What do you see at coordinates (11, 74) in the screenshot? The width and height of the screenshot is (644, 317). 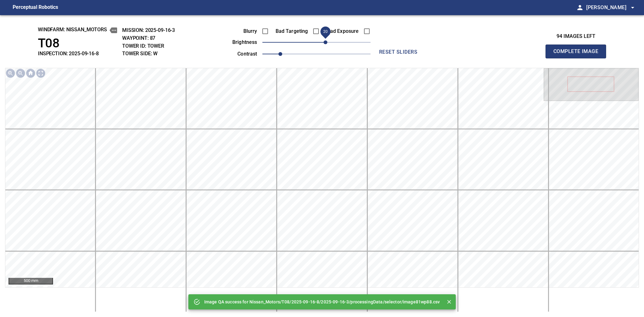 I see `div: Zoom in` at bounding box center [11, 74].